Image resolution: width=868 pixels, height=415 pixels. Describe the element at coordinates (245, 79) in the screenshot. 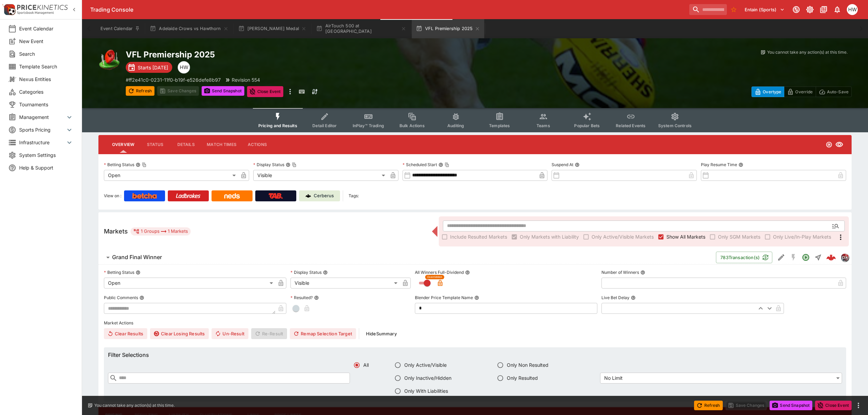

I see `p: Revision 554` at that location.